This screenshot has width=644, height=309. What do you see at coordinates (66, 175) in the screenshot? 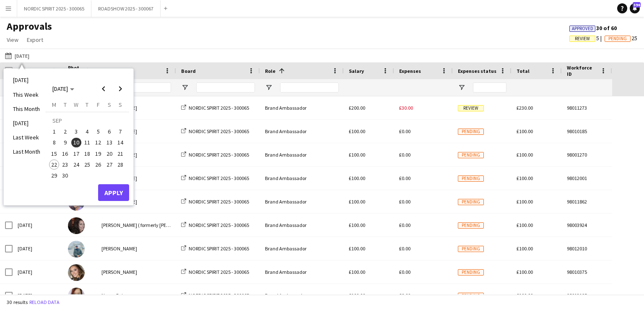
I see `span: 30` at bounding box center [66, 175].